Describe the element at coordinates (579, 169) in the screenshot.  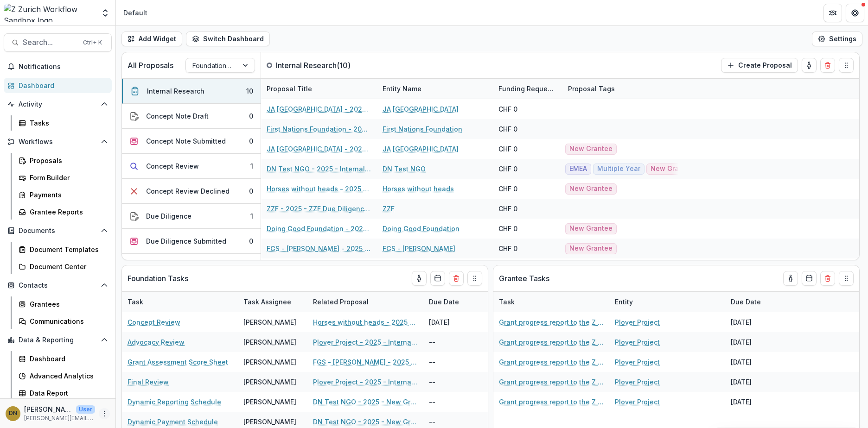
I see `span: EMEA` at that location.